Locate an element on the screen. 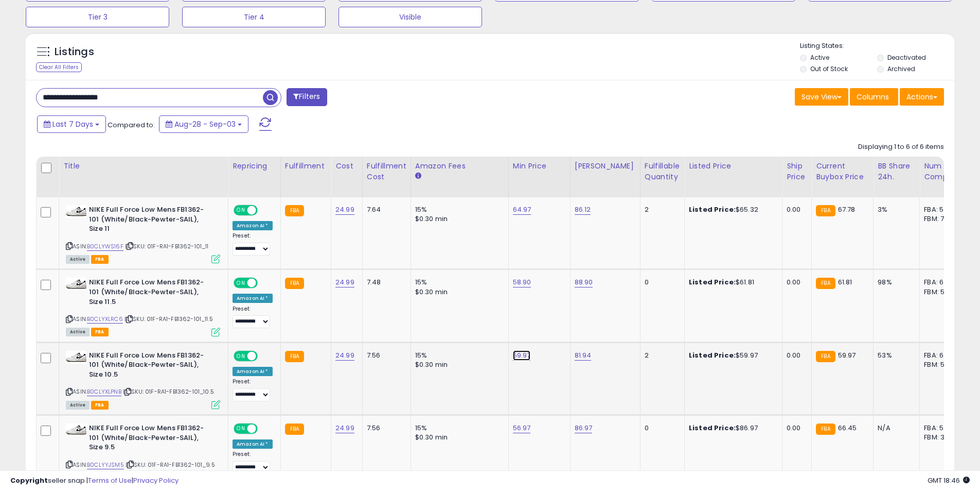  button: Visible is located at coordinates (410, 17).